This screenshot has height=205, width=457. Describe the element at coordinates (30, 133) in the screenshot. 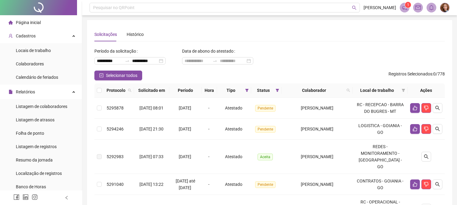

I see `span: Folha de ponto` at that location.